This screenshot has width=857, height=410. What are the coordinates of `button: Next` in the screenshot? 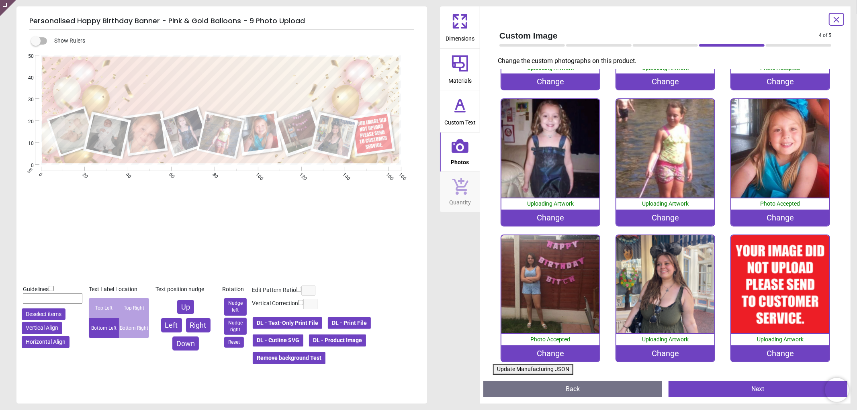 It's located at (758, 389).